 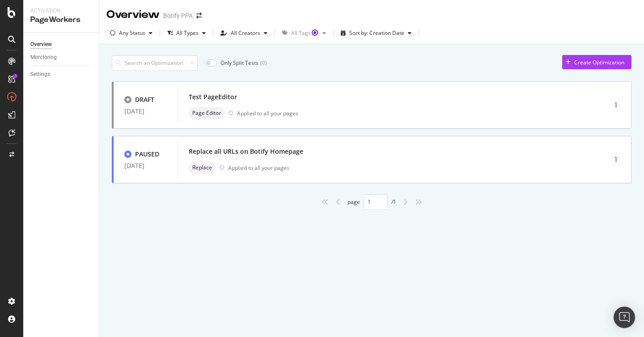 What do you see at coordinates (244, 33) in the screenshot?
I see `button: All Creators` at bounding box center [244, 33].